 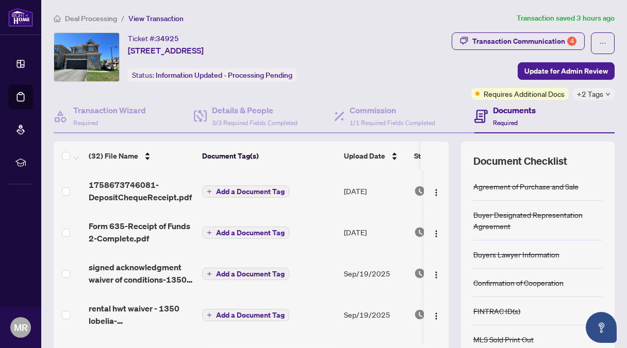 I want to click on div: Agreement of Purchase and Sale, so click(x=526, y=187).